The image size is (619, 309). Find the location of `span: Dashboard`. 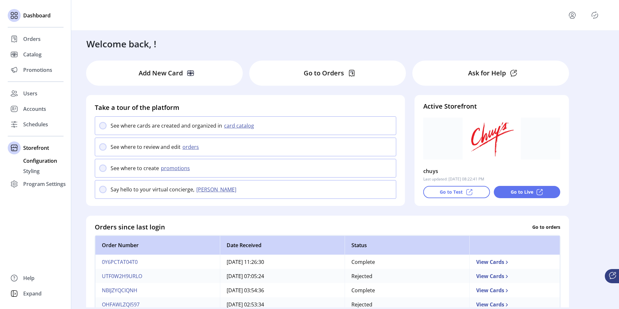

span: Dashboard is located at coordinates (37, 15).